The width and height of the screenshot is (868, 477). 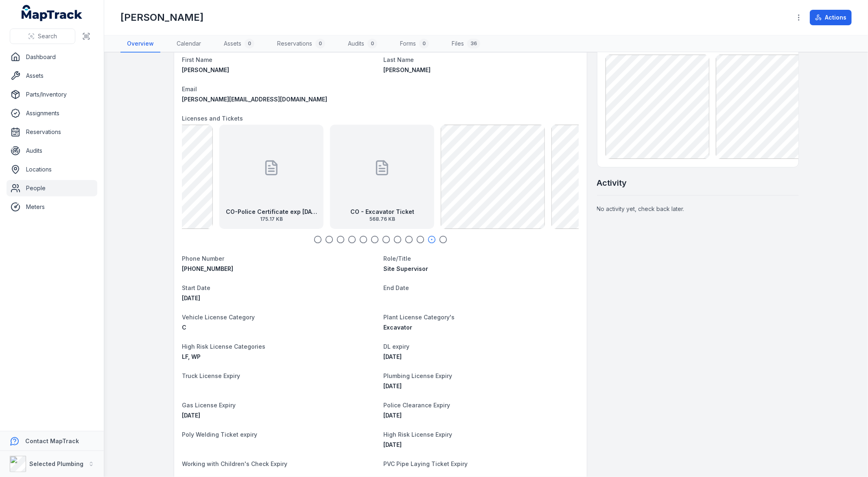 What do you see at coordinates (218, 317) in the screenshot?
I see `span: Vehicle License Category` at bounding box center [218, 317].